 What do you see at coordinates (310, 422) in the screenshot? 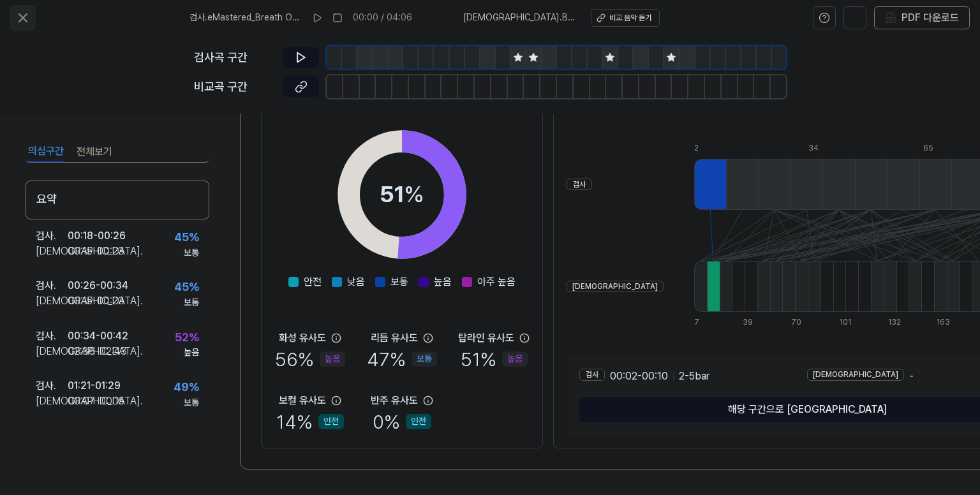
I see `div: 14 %` at bounding box center [310, 422].